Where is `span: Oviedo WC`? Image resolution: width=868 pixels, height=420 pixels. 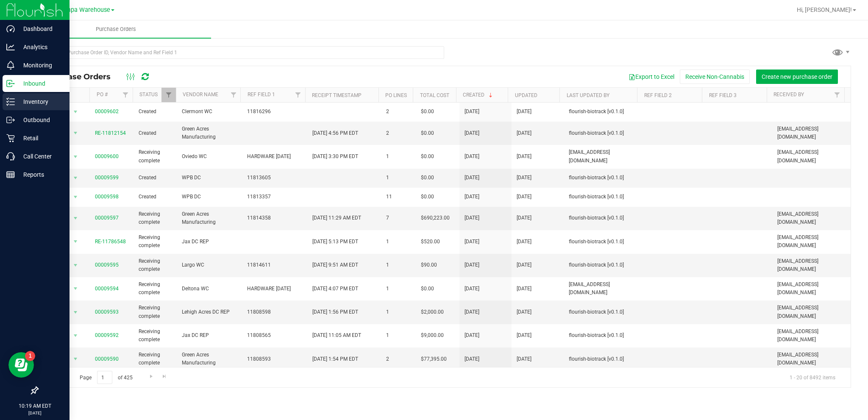 span: Oviedo WC is located at coordinates (210, 156).